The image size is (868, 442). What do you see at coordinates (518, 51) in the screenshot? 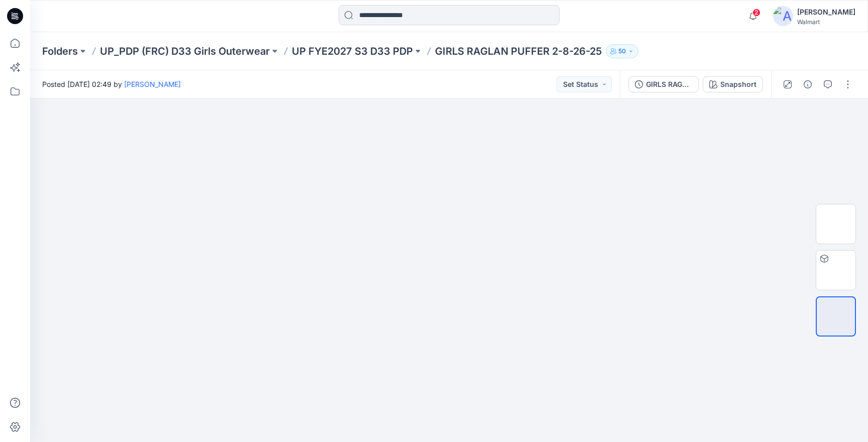
I see `p: GIRLS RAGLAN PUFFER 2-8-26-25` at bounding box center [518, 51].